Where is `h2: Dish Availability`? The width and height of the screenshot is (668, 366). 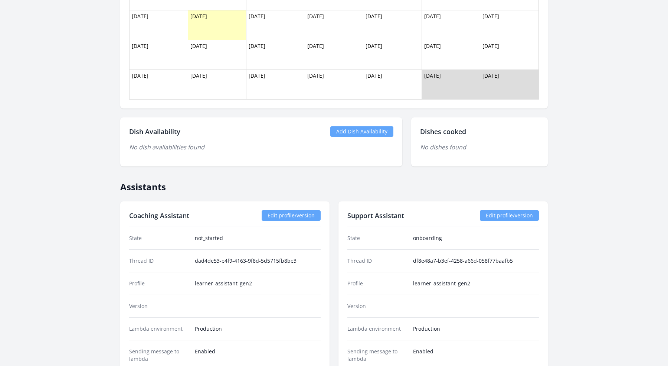
h2: Dish Availability is located at coordinates (155, 131).